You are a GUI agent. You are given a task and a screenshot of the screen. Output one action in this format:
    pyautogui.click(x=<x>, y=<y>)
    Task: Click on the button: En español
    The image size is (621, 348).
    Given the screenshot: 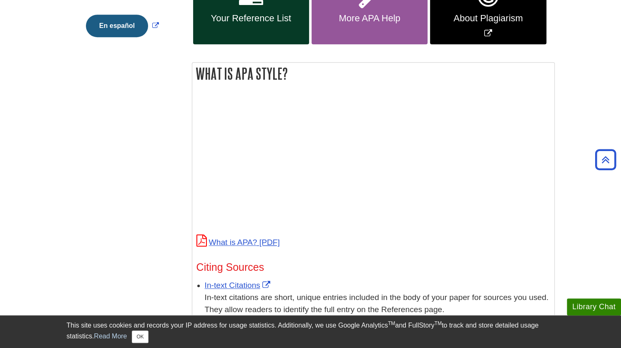 What is the action you would take?
    pyautogui.click(x=117, y=26)
    